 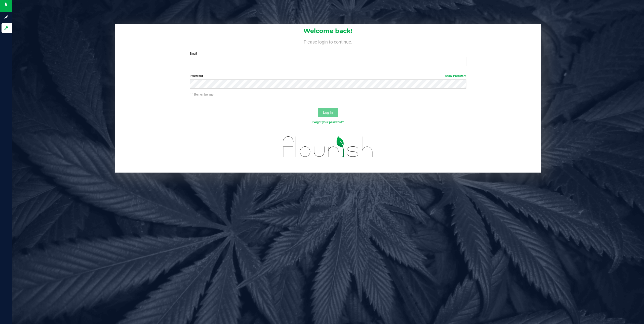 I want to click on label: Email, so click(x=328, y=54).